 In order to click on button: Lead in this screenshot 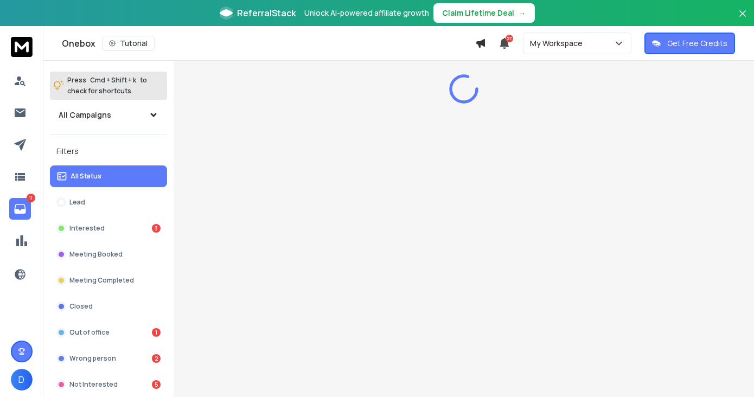, I will do `click(108, 202)`.